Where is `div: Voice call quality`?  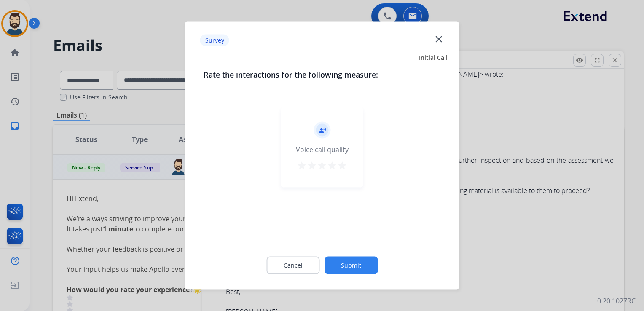 div: Voice call quality is located at coordinates (322, 150).